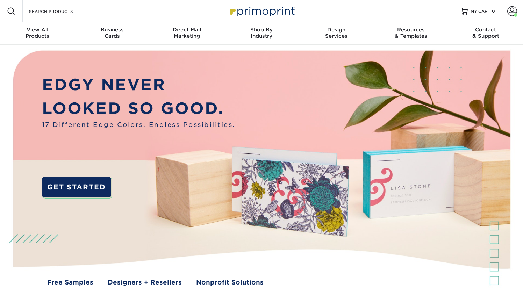  What do you see at coordinates (138, 85) in the screenshot?
I see `p: EDGY NEVER` at bounding box center [138, 85].